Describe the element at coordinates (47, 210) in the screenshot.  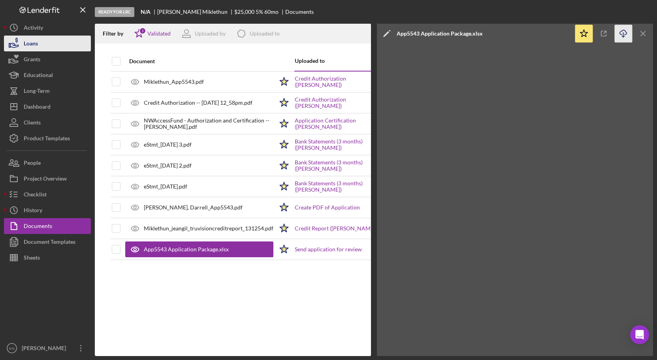
I see `button: History` at that location.